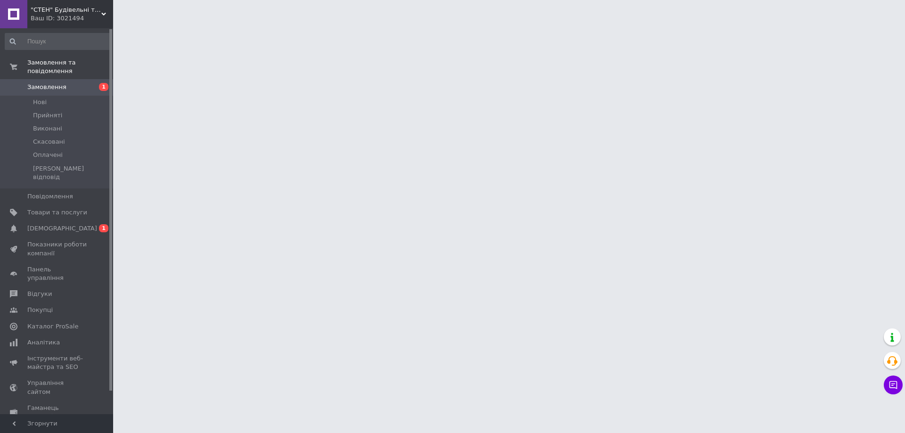 This screenshot has width=905, height=433. What do you see at coordinates (72, 18) in the screenshot?
I see `div: Ваш ID: 3021494` at bounding box center [72, 18].